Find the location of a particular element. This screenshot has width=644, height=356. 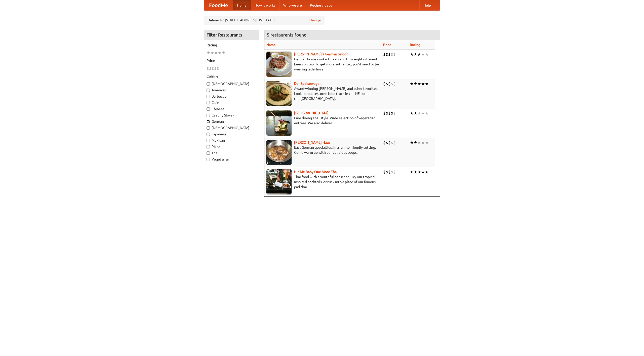

a: Price is located at coordinates (387, 45).